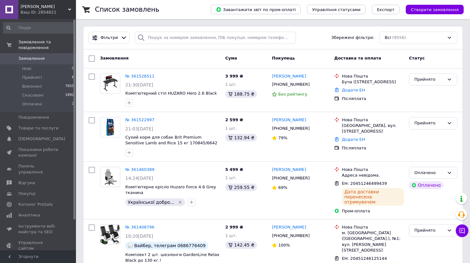 This screenshot has width=470, height=263. I want to click on span: Замовлення та повідомлення, so click(47, 45).